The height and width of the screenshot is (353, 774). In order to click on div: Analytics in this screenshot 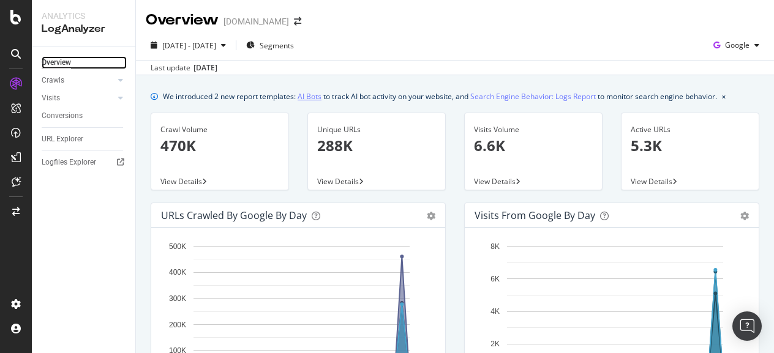, I will do `click(83, 16)`.